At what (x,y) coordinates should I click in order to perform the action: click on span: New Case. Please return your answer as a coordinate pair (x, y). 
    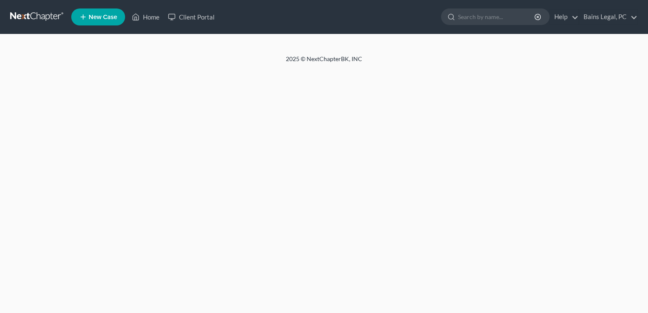
    Looking at the image, I should click on (103, 17).